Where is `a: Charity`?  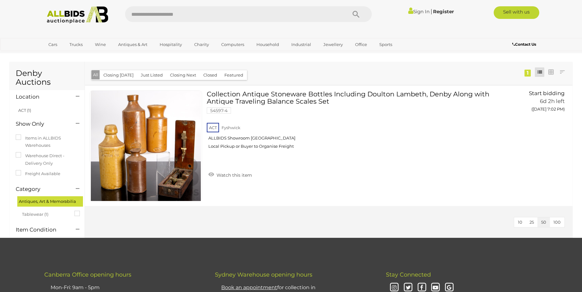 a: Charity is located at coordinates (202, 44).